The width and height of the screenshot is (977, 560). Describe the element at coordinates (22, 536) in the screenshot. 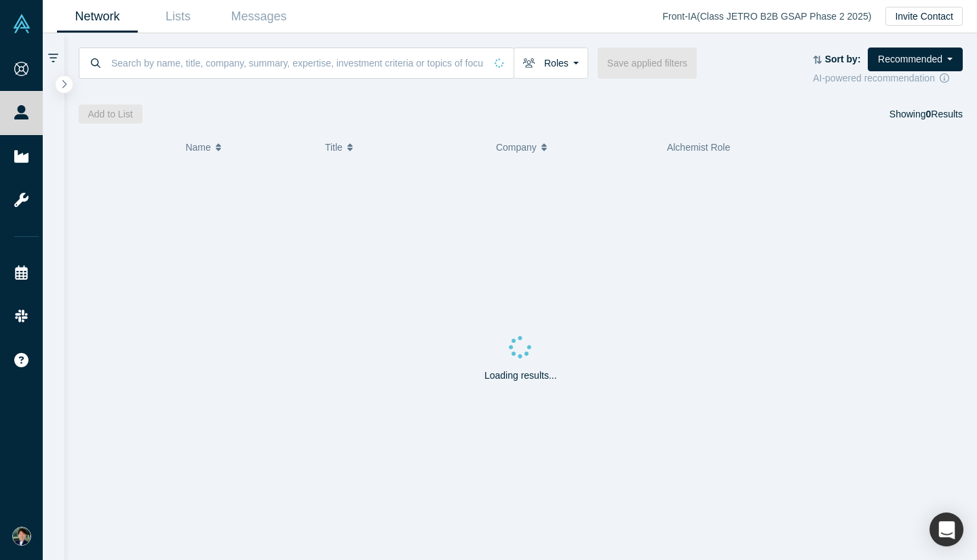

I see `img: Hiroyuki Tsuchida's Account` at that location.